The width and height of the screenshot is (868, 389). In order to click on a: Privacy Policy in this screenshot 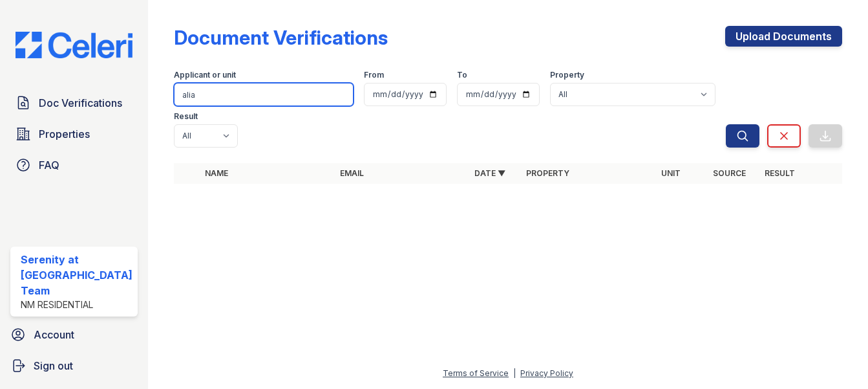, I will do `click(547, 372)`.